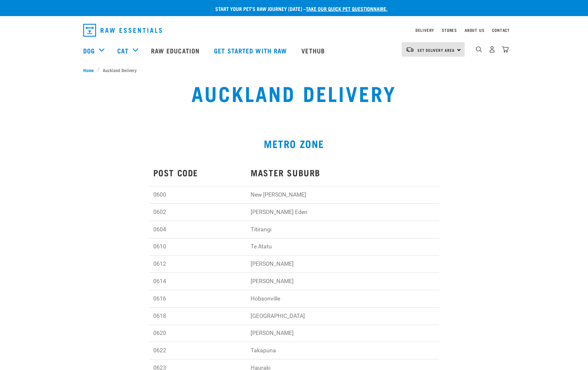 The height and width of the screenshot is (370, 588). Describe the element at coordinates (449, 30) in the screenshot. I see `a: Stores` at that location.